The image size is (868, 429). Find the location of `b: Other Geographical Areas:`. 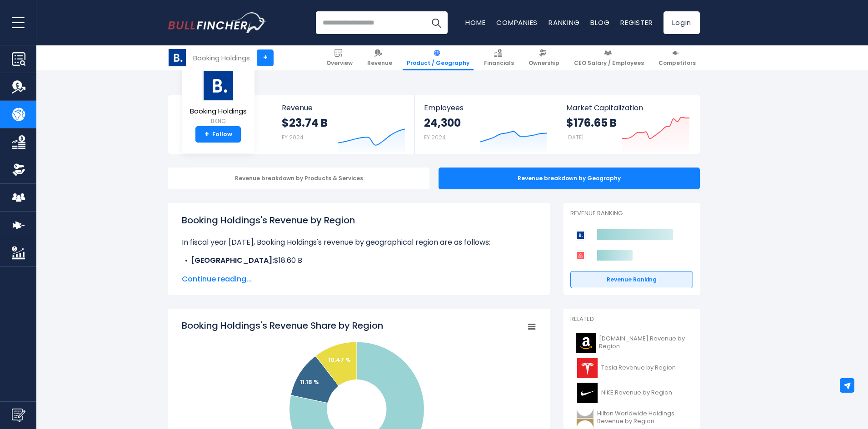

b: Other Geographical Areas: is located at coordinates (241, 271).